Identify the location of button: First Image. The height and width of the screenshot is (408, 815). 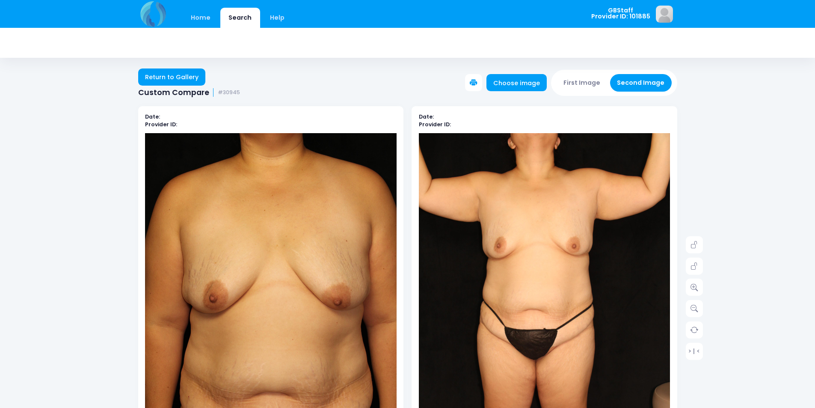
(582, 83).